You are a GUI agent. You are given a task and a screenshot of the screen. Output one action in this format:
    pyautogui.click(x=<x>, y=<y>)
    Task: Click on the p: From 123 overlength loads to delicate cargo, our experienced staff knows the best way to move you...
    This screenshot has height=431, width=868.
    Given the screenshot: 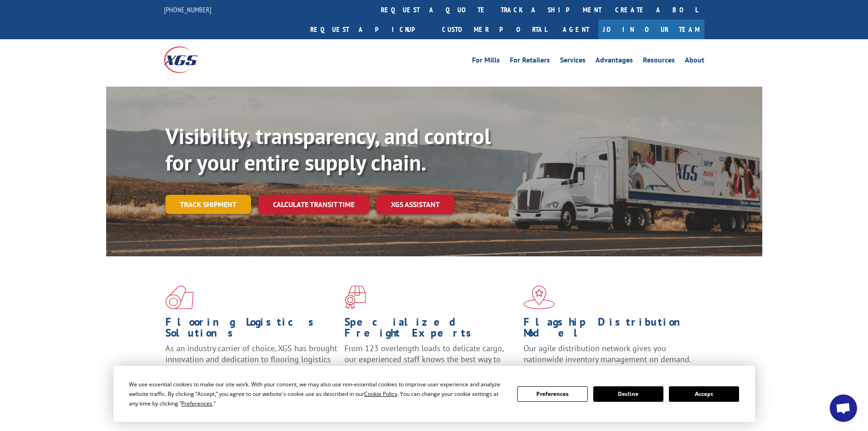 What is the action you would take?
    pyautogui.click(x=431, y=363)
    